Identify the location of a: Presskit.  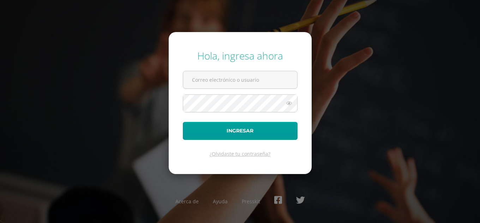
(251, 202).